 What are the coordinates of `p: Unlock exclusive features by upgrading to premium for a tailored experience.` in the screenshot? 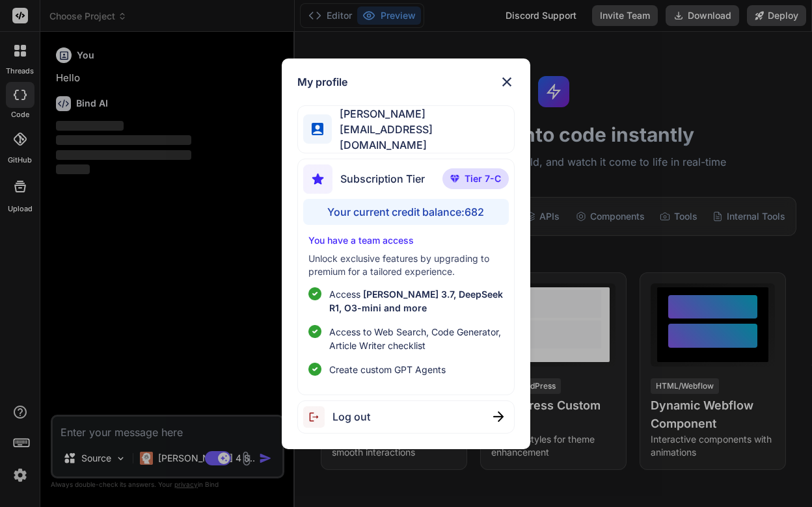 It's located at (405, 265).